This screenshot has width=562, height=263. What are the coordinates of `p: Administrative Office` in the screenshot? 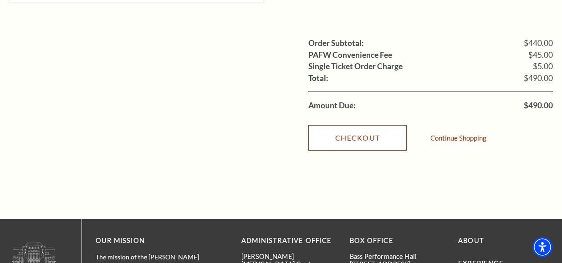 It's located at (289, 241).